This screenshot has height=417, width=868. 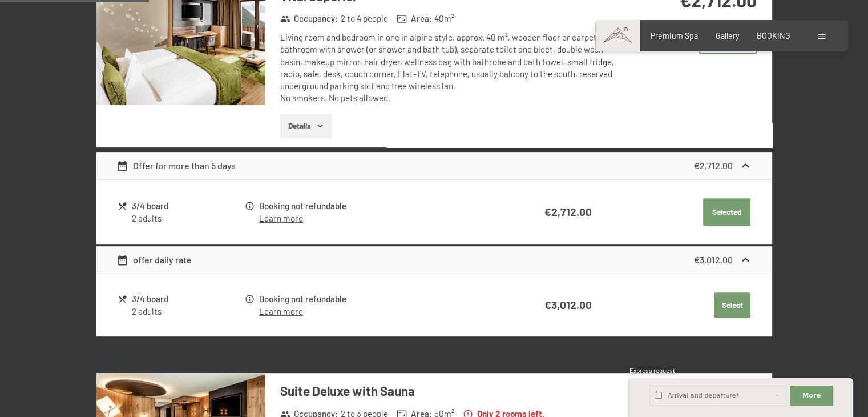 What do you see at coordinates (449, 68) in the screenshot?
I see `div: Living room and bedroom in one in alpine style, approx. 40 m², wooden floor or carpet, bathroom w...` at bounding box center [449, 68].